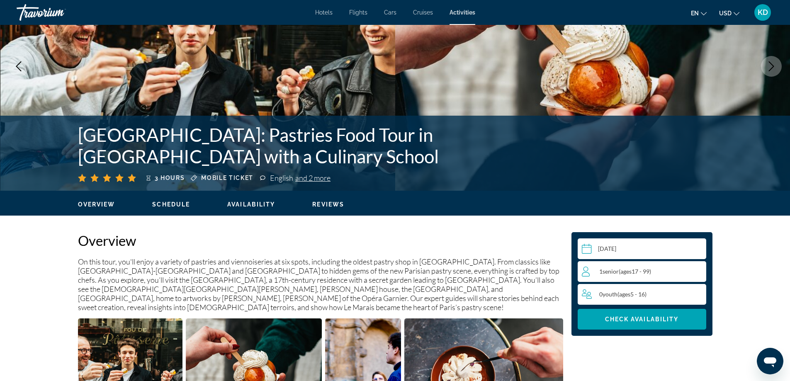 This screenshot has height=381, width=790. I want to click on div: English, so click(300, 178).